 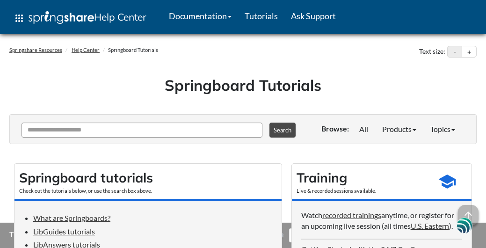 I want to click on div: Live & recorded sessions available., so click(x=362, y=191).